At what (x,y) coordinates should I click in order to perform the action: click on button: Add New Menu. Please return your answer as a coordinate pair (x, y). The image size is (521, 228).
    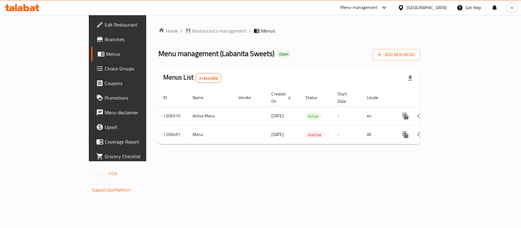
    Looking at the image, I should click on (396, 55).